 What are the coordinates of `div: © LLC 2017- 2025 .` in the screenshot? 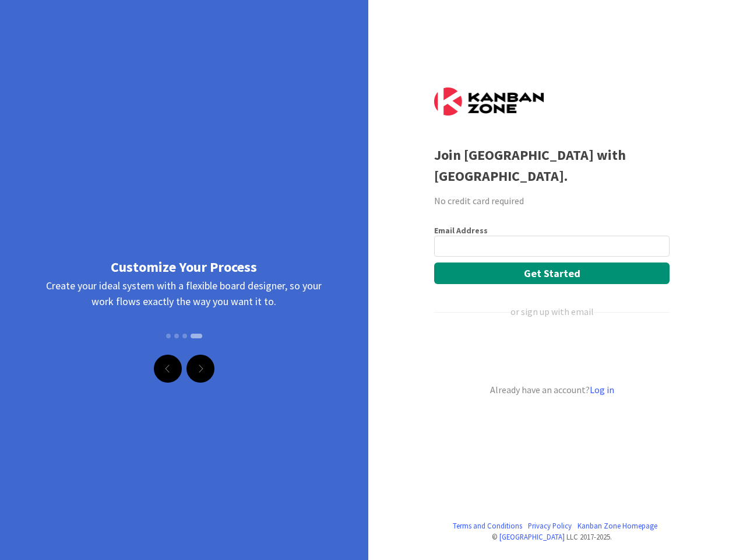 It's located at (552, 536).